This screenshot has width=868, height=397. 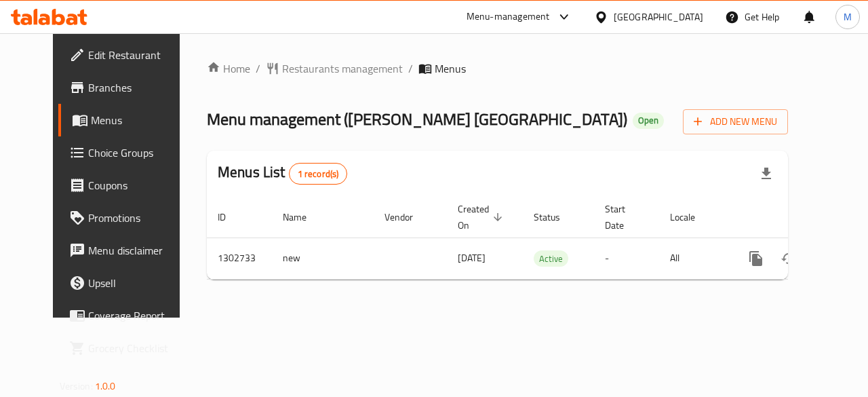 What do you see at coordinates (556, 217) in the screenshot?
I see `span: Status` at bounding box center [556, 217].